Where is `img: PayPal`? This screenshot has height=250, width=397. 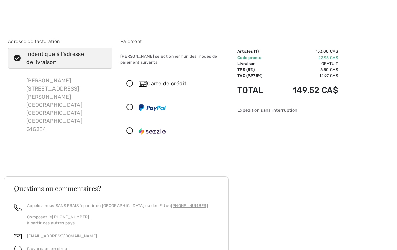 img: PayPal is located at coordinates (152, 107).